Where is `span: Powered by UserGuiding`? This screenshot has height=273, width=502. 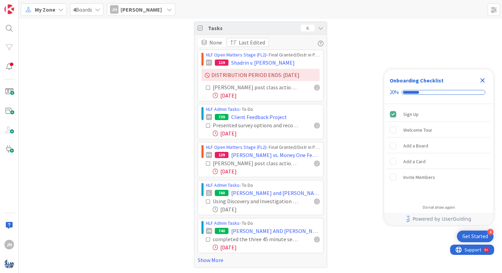 span: Powered by UserGuiding is located at coordinates (442, 219).